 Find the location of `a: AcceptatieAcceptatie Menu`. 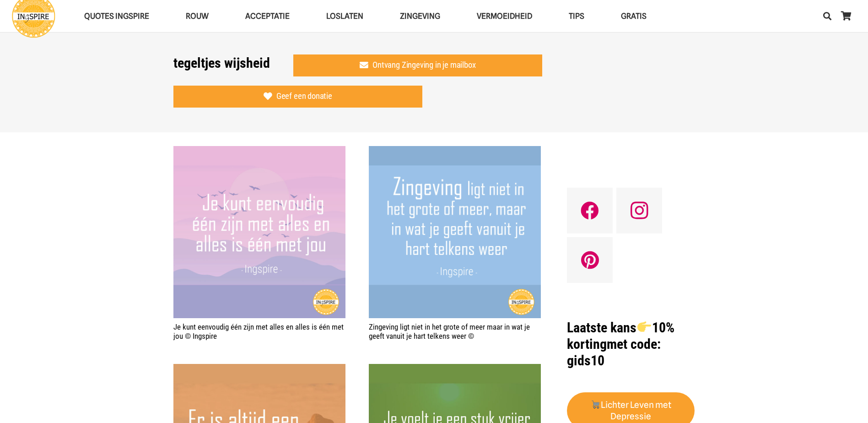

a: AcceptatieAcceptatie Menu is located at coordinates (267, 16).